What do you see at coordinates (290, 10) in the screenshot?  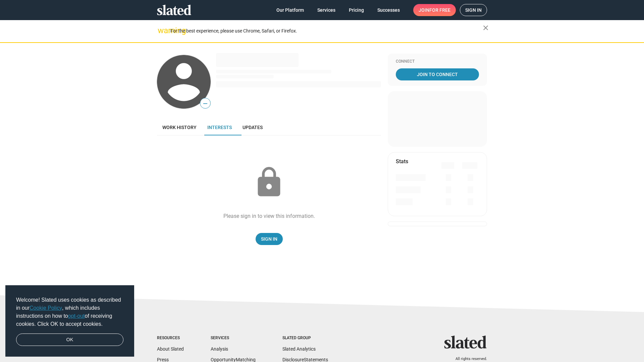 I see `span: Our Platform` at bounding box center [290, 10].